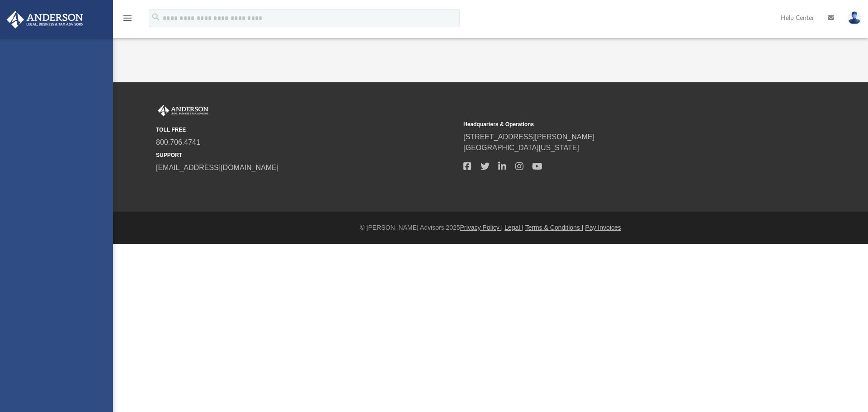  I want to click on a: Pay Invoices, so click(602, 228).